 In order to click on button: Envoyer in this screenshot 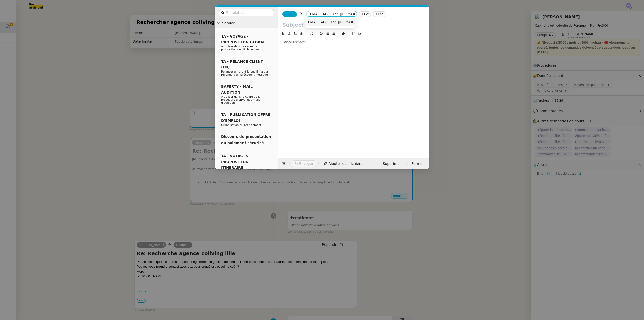, I will do `click(304, 164)`.